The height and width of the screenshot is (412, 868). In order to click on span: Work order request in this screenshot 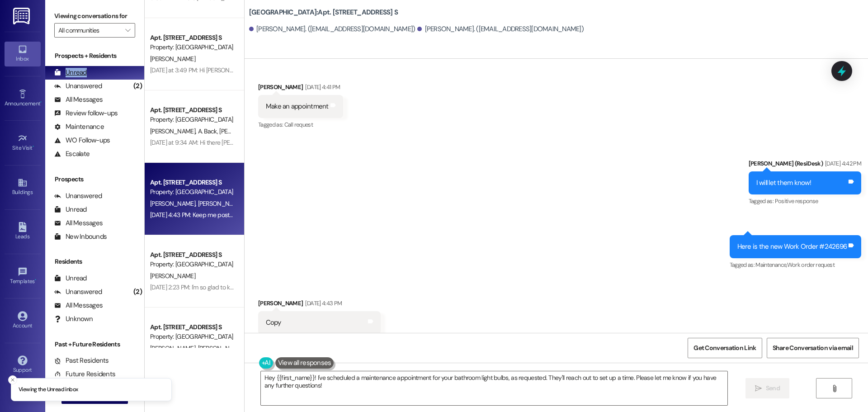, I will do `click(811, 264)`.